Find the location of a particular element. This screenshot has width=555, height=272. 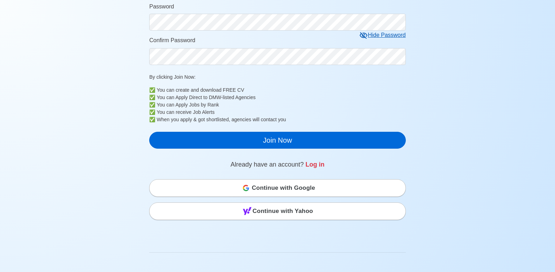

p: Already have an account? is located at coordinates (277, 165).